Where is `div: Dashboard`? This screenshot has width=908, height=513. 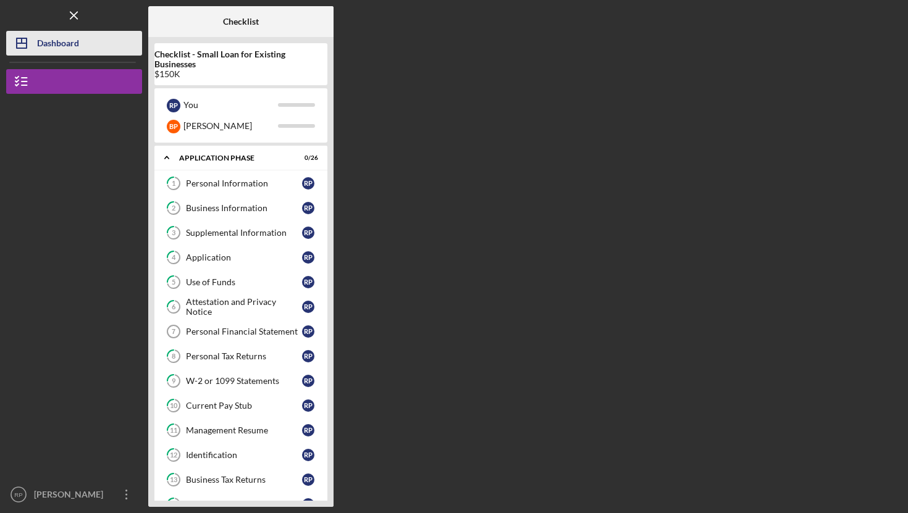 div: Dashboard is located at coordinates (58, 44).